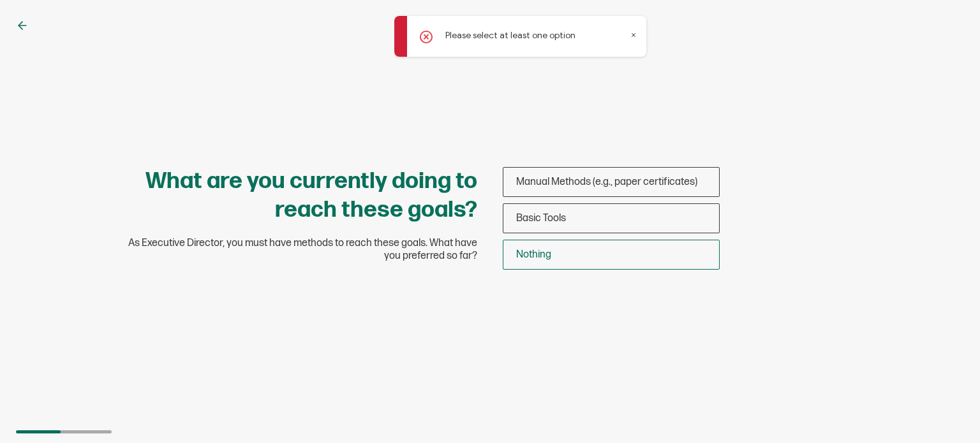 This screenshot has width=980, height=443. I want to click on p: Please select at least one option, so click(510, 35).